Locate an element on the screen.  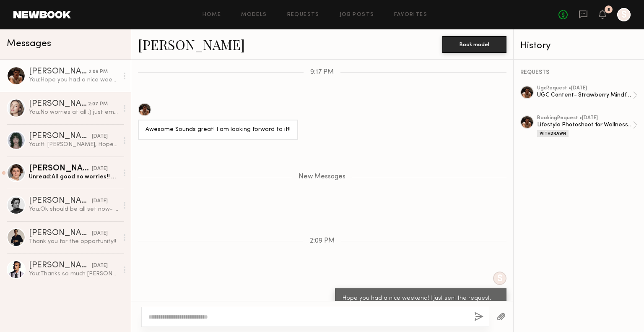
span: 2:09 PM is located at coordinates (322, 241).